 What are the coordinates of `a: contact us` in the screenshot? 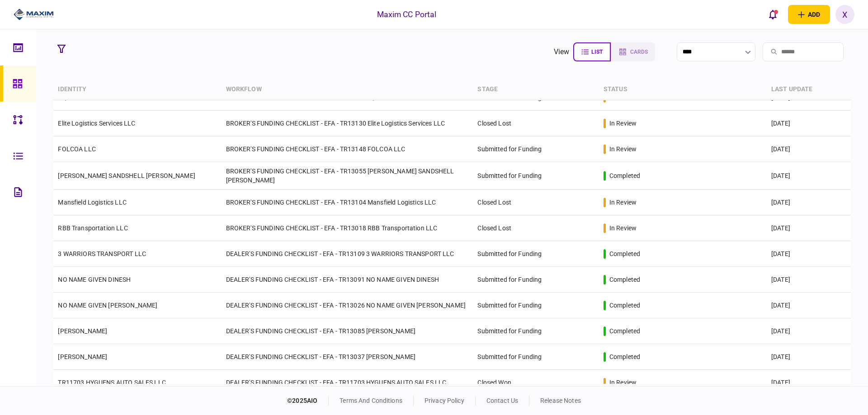 It's located at (502, 400).